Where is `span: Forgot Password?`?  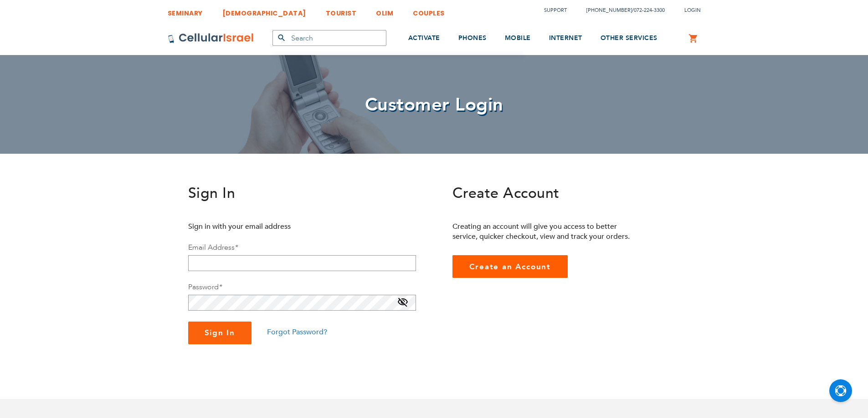 span: Forgot Password? is located at coordinates (297, 332).